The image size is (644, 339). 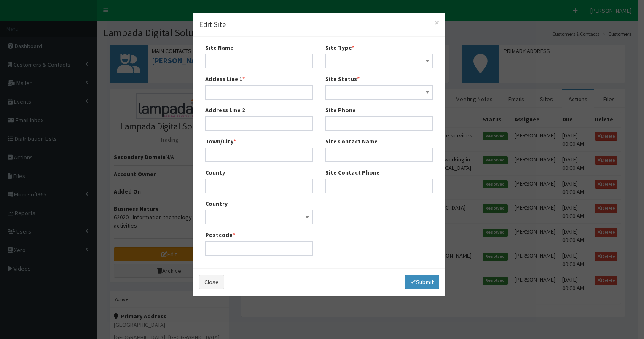 What do you see at coordinates (219, 48) in the screenshot?
I see `label: Site Name` at bounding box center [219, 48].